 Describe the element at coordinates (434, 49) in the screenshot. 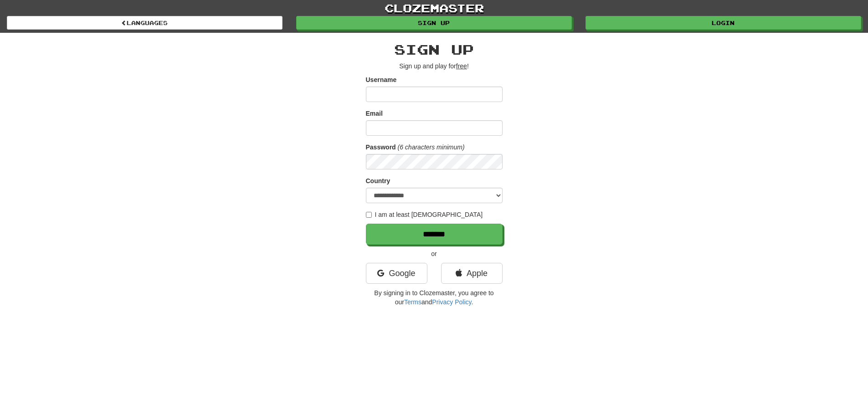

I see `h2: Sign up` at that location.